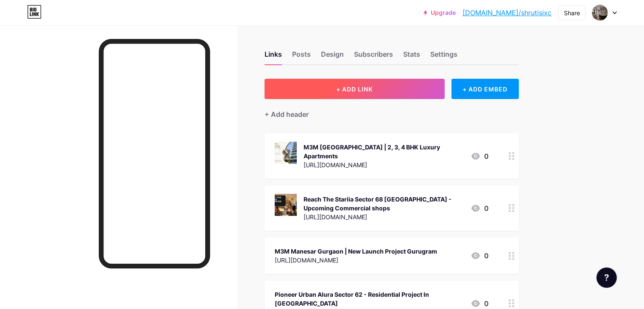 This screenshot has width=644, height=309. I want to click on div: Subscribers, so click(373, 57).